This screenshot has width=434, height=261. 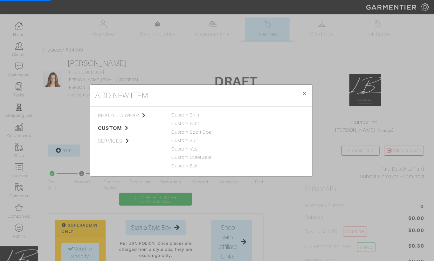 I want to click on span: services, so click(x=130, y=141).